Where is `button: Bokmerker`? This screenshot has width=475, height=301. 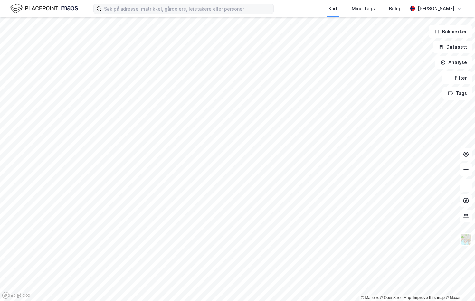
button: Bokmerker is located at coordinates (450, 32).